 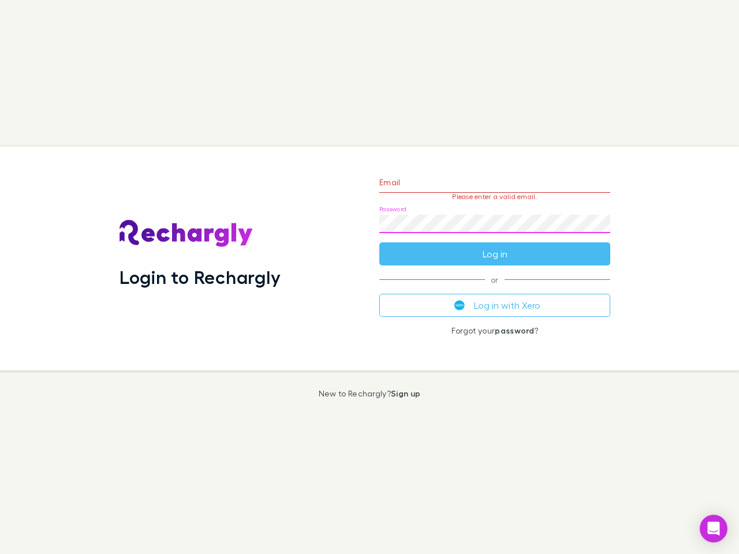 I want to click on a: Sign up, so click(x=405, y=393).